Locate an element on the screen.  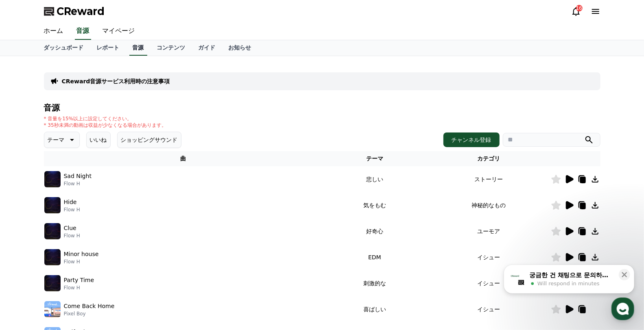
span: Home is located at coordinates (28, 273).